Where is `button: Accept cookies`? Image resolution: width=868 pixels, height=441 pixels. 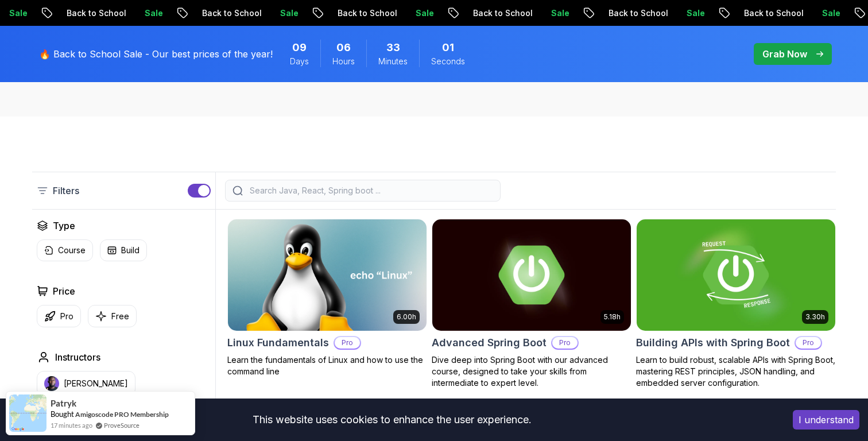 button: Accept cookies is located at coordinates (826, 420).